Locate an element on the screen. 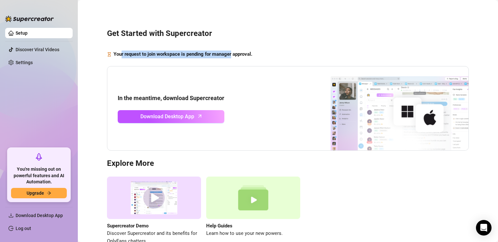 The width and height of the screenshot is (498, 242). button: Upgradearrow-right is located at coordinates (39, 193).